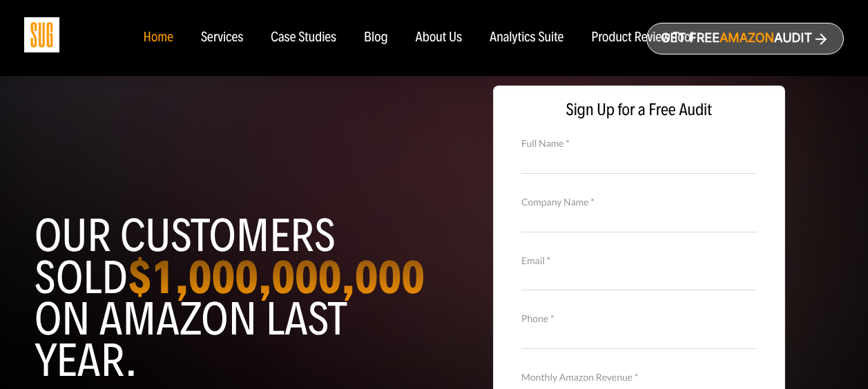  What do you see at coordinates (42, 35) in the screenshot?
I see `img: Sug` at bounding box center [42, 35].